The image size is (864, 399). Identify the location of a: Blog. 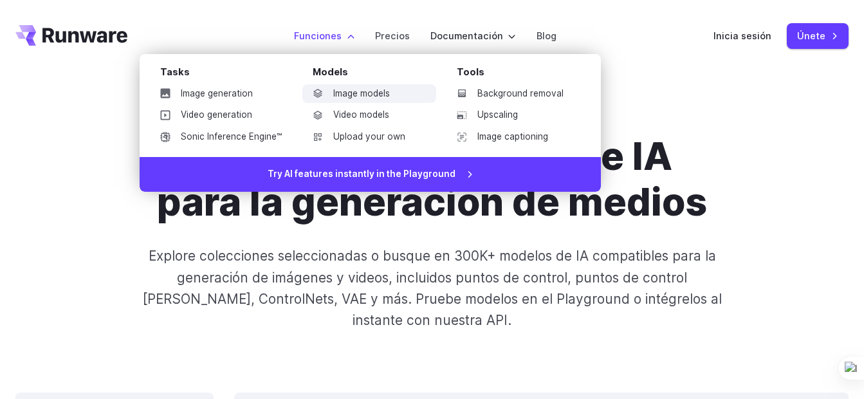
(546, 35).